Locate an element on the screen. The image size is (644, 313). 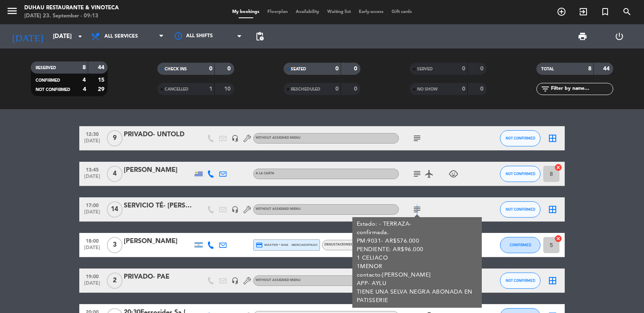
i: credit_card is located at coordinates (259, 245).